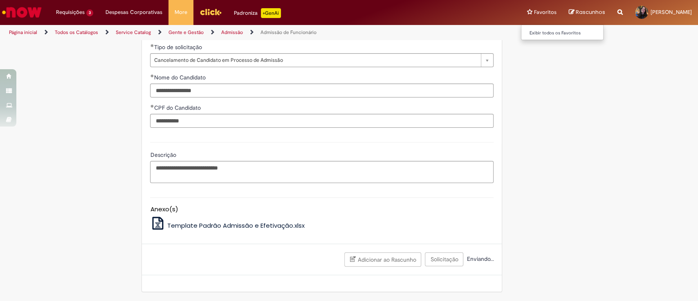 The image size is (698, 301). What do you see at coordinates (567, 33) in the screenshot?
I see `a: Exibir todos os Favoritos` at bounding box center [567, 33].